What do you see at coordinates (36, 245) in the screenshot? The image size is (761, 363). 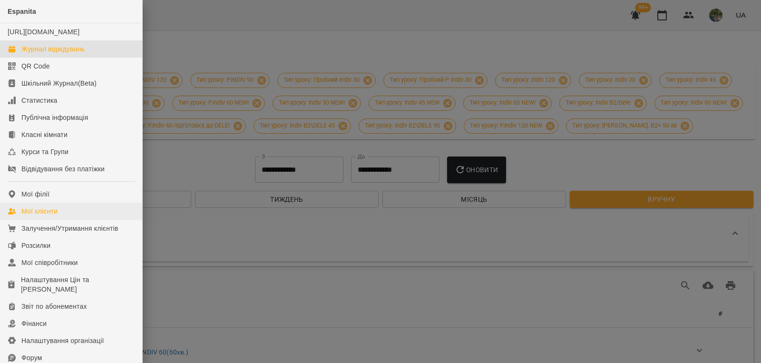 I see `div: Розсилки` at bounding box center [36, 245].